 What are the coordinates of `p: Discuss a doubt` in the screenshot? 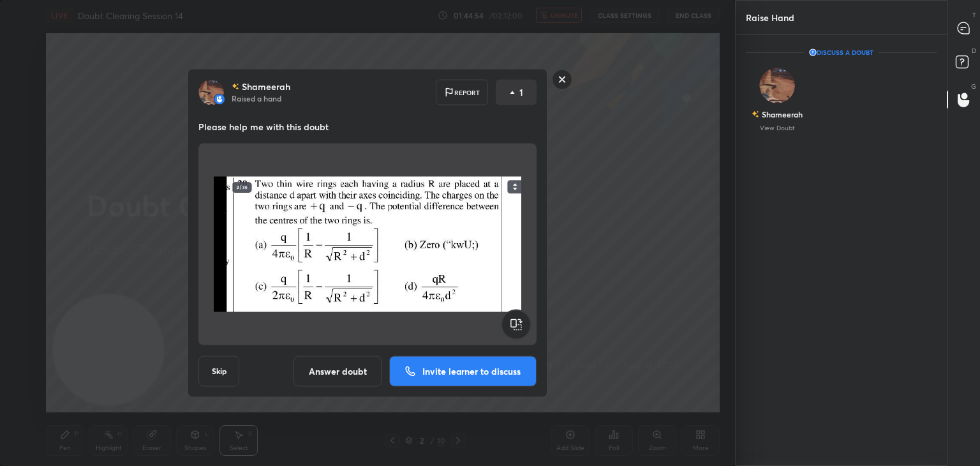 It's located at (841, 53).